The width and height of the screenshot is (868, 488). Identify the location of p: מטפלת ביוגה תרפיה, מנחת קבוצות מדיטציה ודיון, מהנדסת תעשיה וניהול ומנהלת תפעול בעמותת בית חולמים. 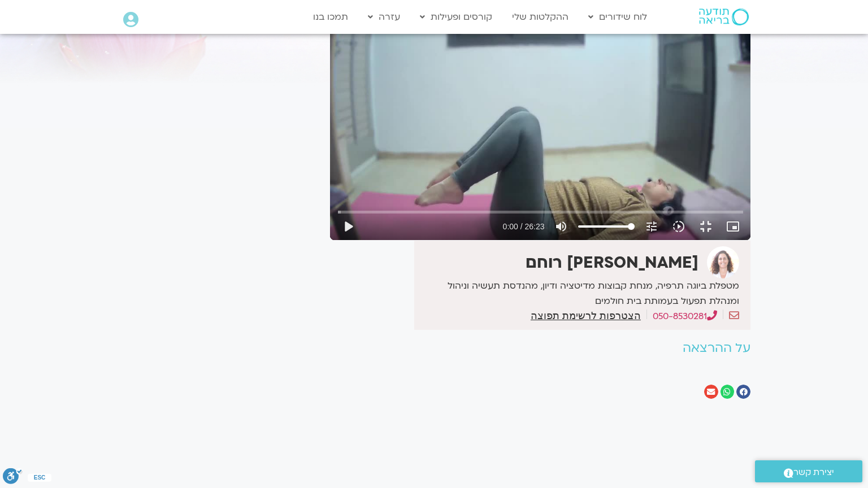
(578, 294).